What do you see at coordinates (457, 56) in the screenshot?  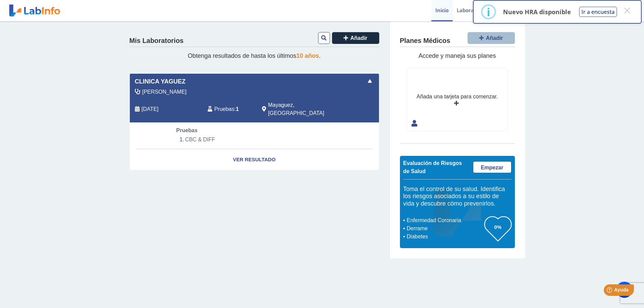 I see `span: Accede y maneja sus planes` at bounding box center [457, 56].